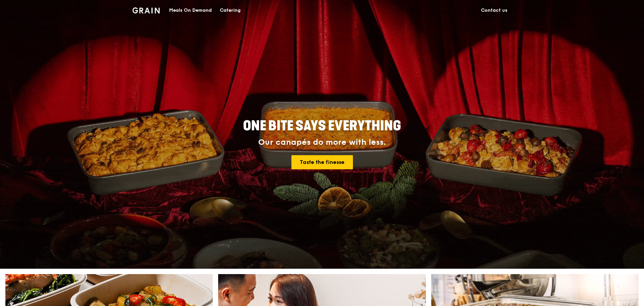 This screenshot has width=644, height=306. What do you see at coordinates (146, 11) in the screenshot?
I see `img: Grain` at bounding box center [146, 11].